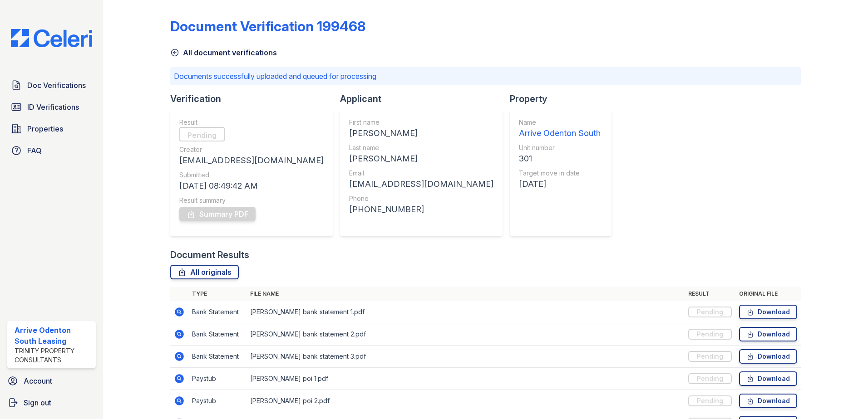 The image size is (868, 419). What do you see at coordinates (255, 99) in the screenshot?
I see `div: Verification` at bounding box center [255, 99].